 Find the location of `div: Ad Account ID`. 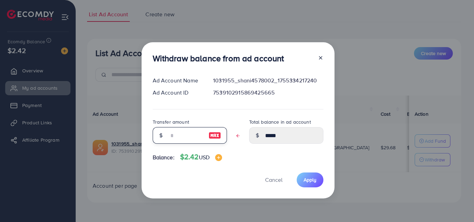

div: Ad Account ID is located at coordinates (177, 93).